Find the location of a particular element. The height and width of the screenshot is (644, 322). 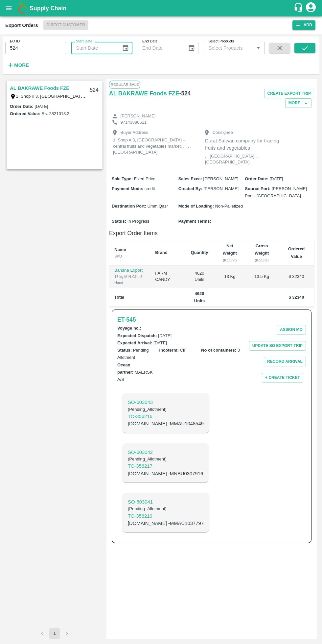

div: 13 kg M N-CHL 6 Hand is located at coordinates (129, 279).